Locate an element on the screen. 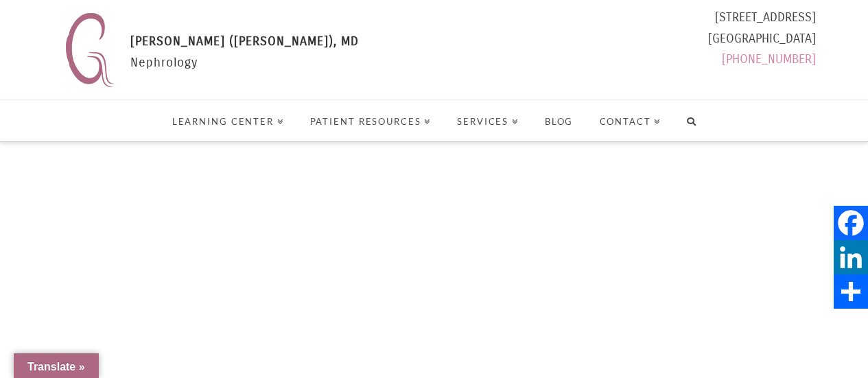  a: Patient Resources is located at coordinates (370, 121).